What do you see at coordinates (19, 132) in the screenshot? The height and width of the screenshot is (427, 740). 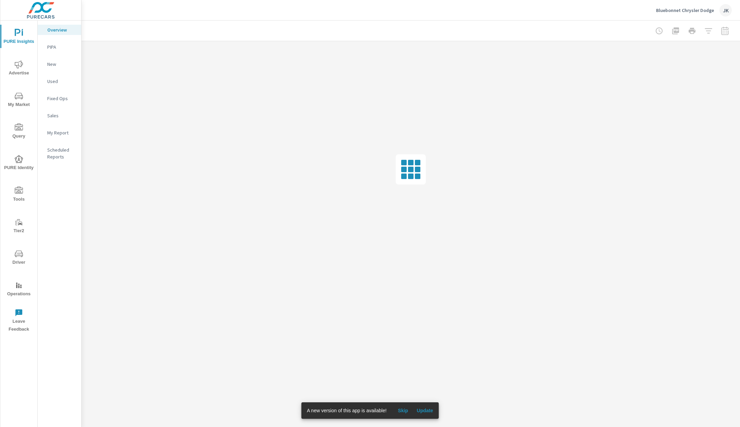 I see `span: Query` at bounding box center [19, 132].